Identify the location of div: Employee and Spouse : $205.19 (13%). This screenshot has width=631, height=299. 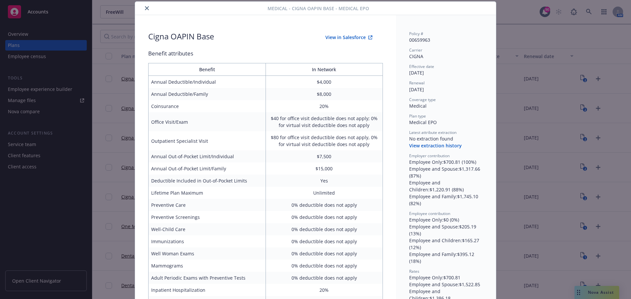
(446, 230).